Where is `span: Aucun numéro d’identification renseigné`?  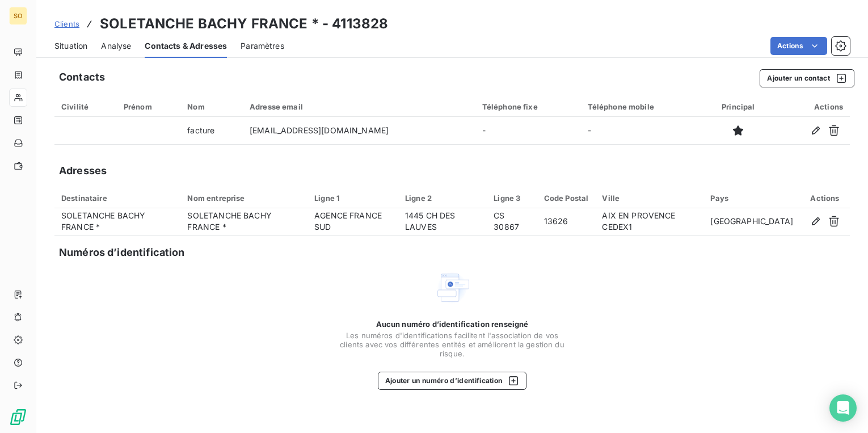 span: Aucun numéro d’identification renseigné is located at coordinates (452, 324).